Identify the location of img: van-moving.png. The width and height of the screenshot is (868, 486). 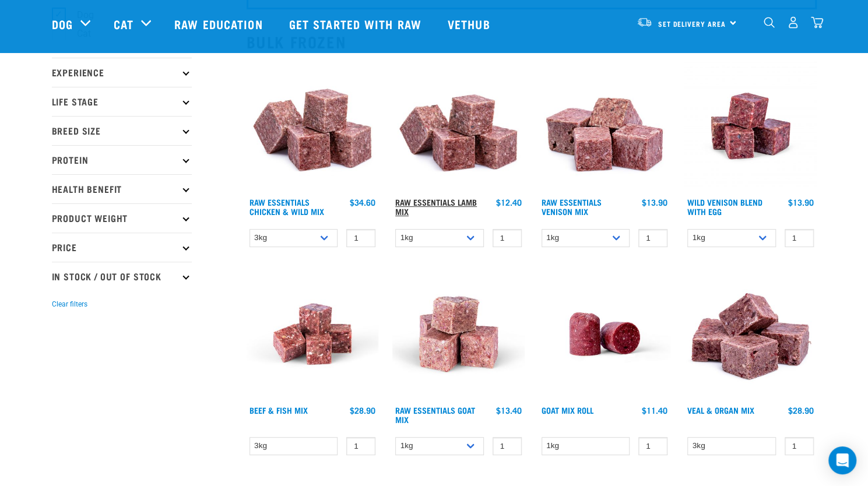
(644, 22).